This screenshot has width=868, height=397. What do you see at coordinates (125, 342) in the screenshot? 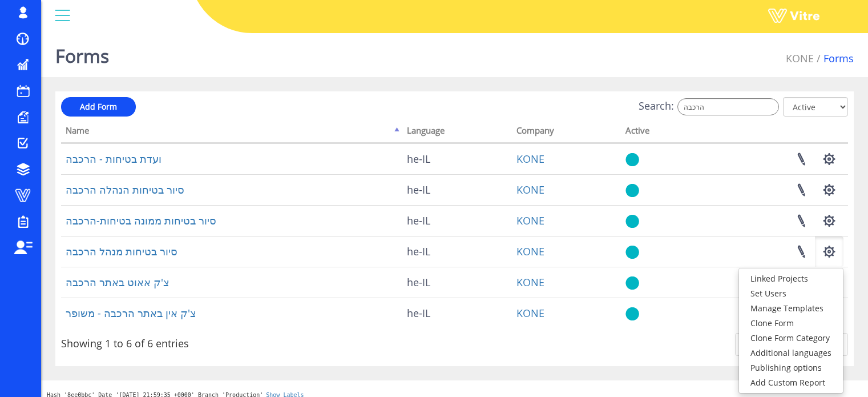
I see `div: Showing 1 to 6 of 6 entries` at bounding box center [125, 342].